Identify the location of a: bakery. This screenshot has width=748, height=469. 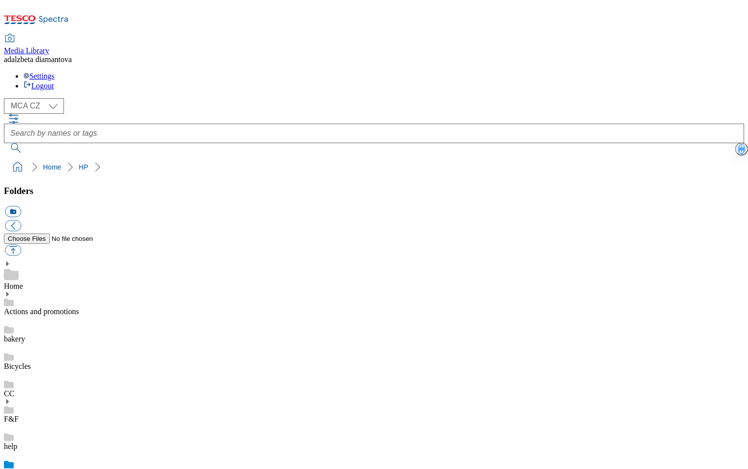
(15, 338).